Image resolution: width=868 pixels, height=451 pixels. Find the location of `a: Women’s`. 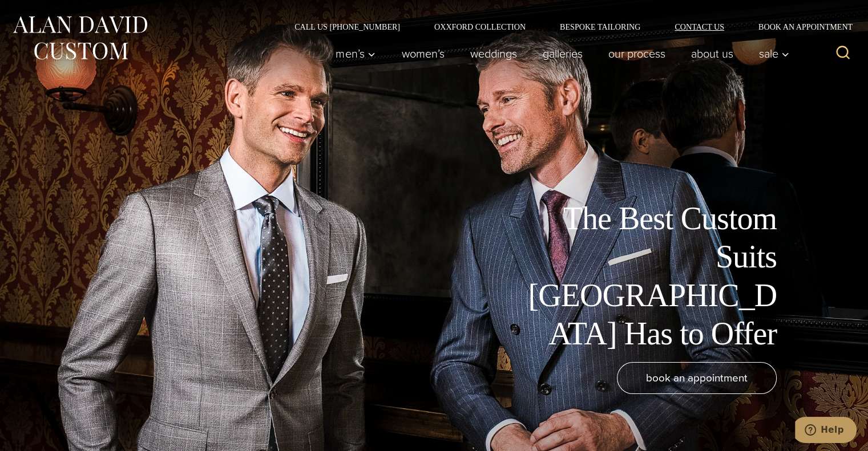

a: Women’s is located at coordinates (423, 54).